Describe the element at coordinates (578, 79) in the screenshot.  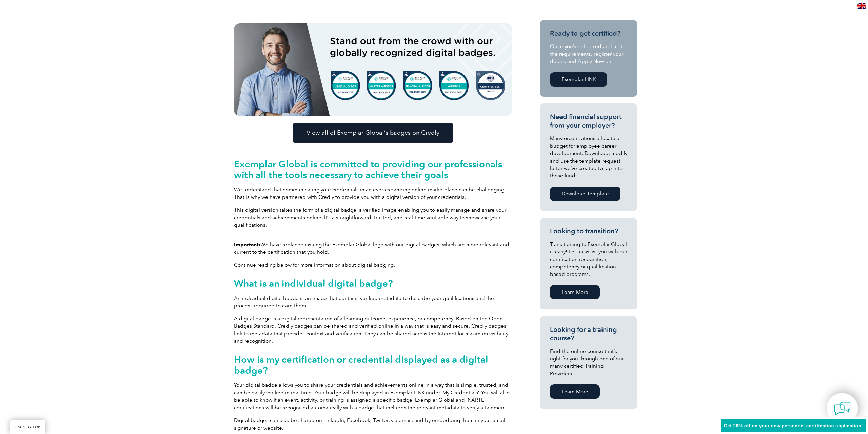
I see `a: Exemplar LINK` at that location.